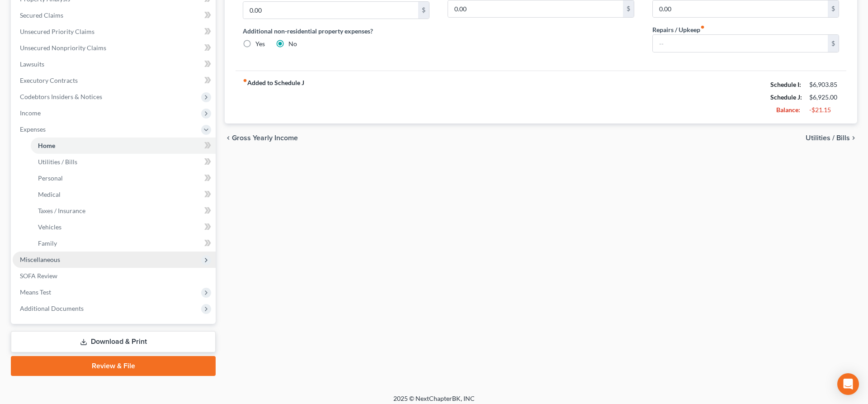 Image resolution: width=868 pixels, height=404 pixels. Describe the element at coordinates (61, 97) in the screenshot. I see `span: Codebtors Insiders & Notices` at that location.